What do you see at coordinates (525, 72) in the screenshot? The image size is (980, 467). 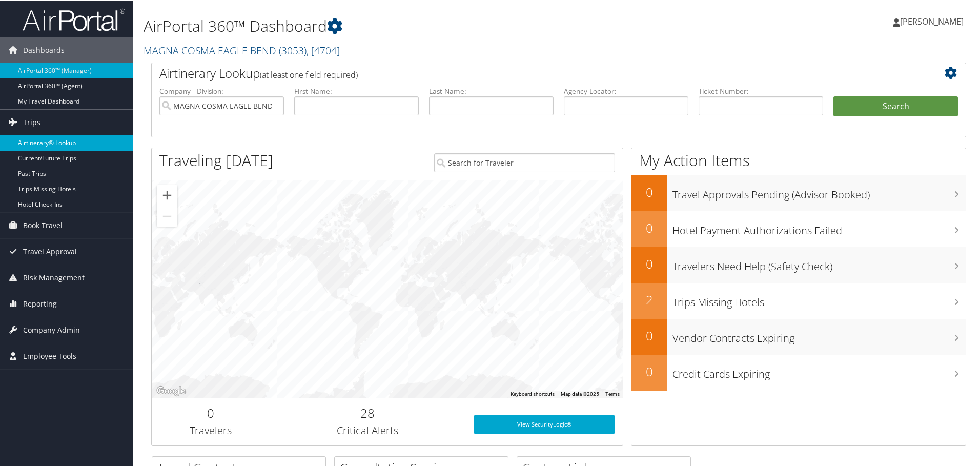 I see `h2: Airtinerary Lookup` at bounding box center [525, 72].